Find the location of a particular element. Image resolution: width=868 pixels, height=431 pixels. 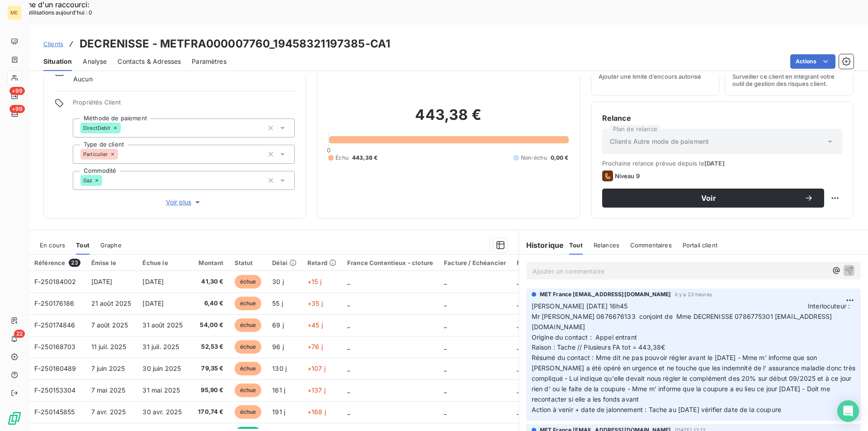

div: Retard is located at coordinates (322, 262).